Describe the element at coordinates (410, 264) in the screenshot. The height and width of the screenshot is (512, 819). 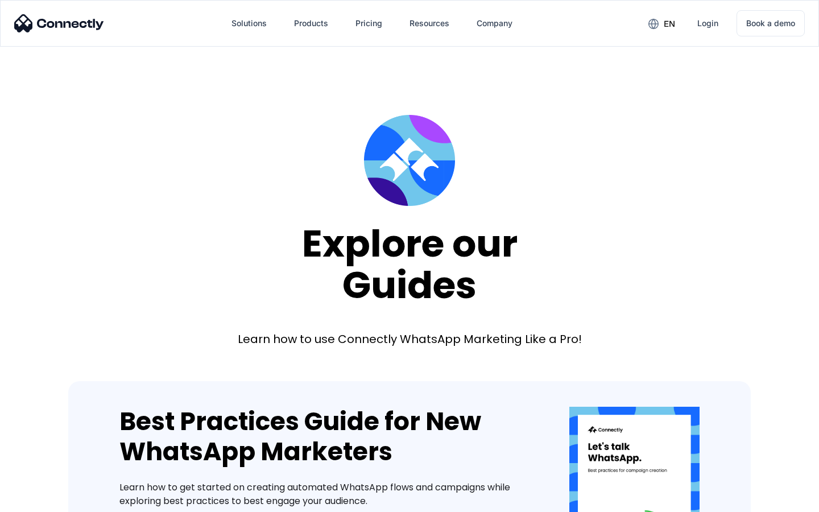
I see `div: Explore our Guides` at that location.